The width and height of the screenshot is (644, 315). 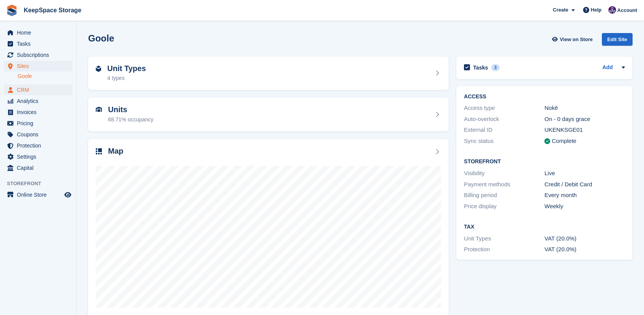 What do you see at coordinates (39, 168) in the screenshot?
I see `span: Capital` at bounding box center [39, 168].